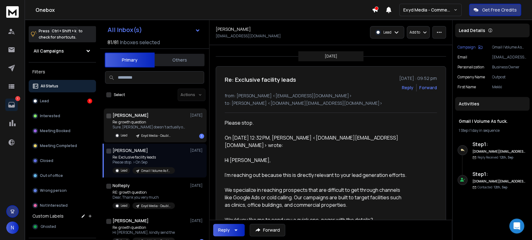 Image resolution: width=532 pixels, height=240 pixels. I want to click on div: I’m reaching out because this is directly relevant to your lead generation efforts., so click(316, 175).